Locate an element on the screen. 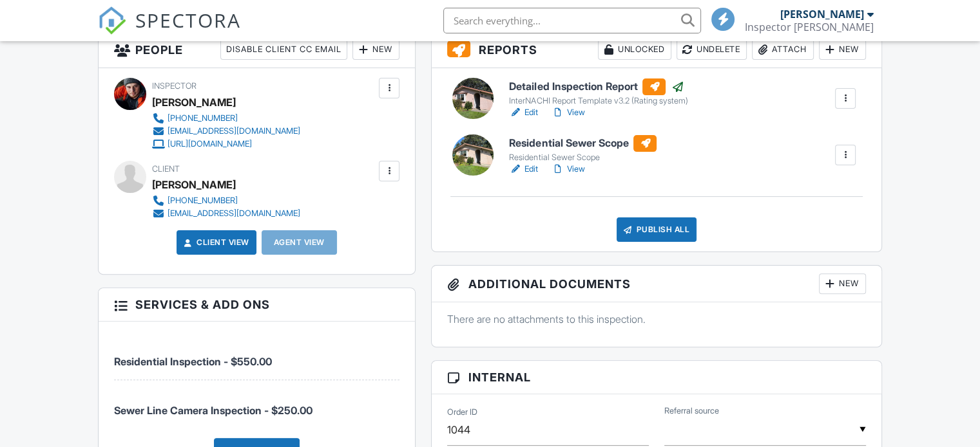  span: Residential Inspection - $550.00 is located at coordinates (192, 362).